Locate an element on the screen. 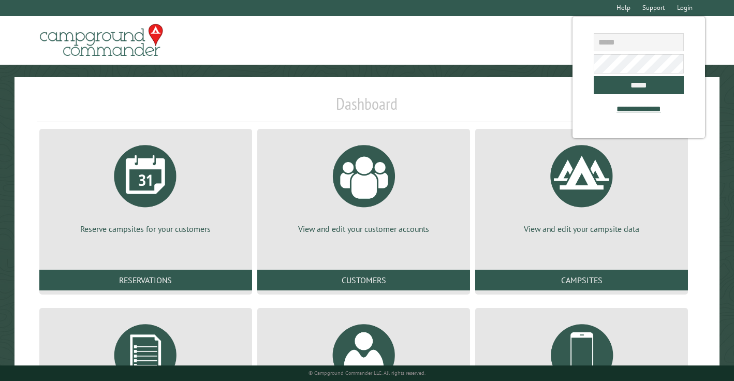  a: View and edit your customer accounts is located at coordinates (364, 186).